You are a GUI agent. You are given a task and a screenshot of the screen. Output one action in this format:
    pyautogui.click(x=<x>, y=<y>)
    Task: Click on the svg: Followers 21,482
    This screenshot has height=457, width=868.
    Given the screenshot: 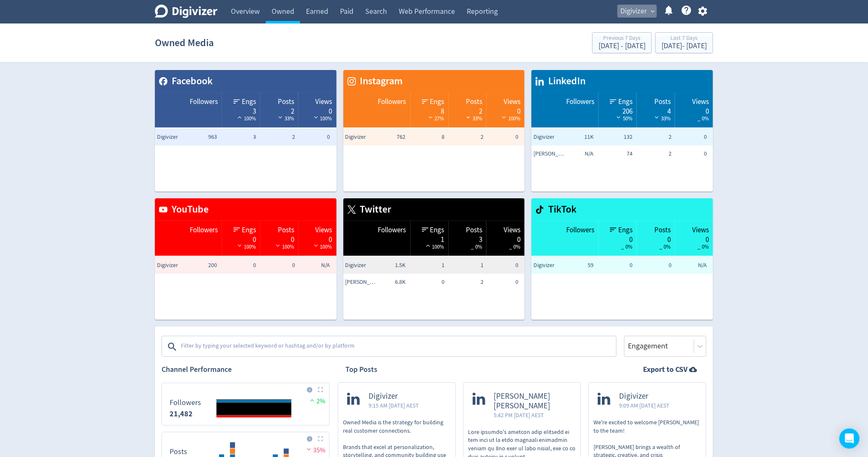 What is the action you would take?
    pyautogui.click(x=246, y=404)
    